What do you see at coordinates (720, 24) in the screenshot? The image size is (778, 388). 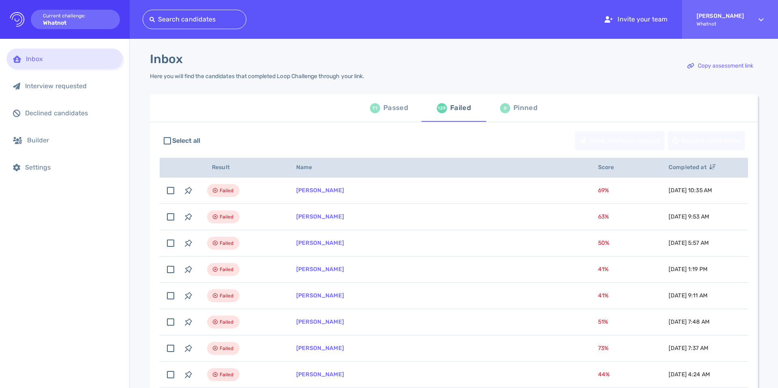 I see `span: Whatnot` at bounding box center [720, 24].